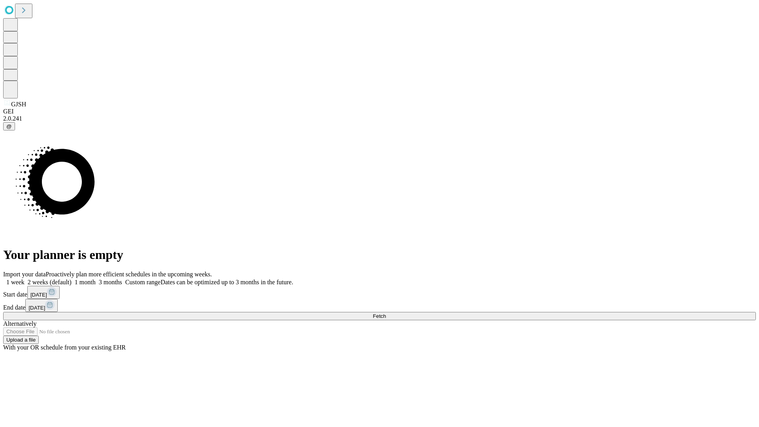 The image size is (759, 427). What do you see at coordinates (129, 274) in the screenshot?
I see `span: Proactively plan more efficient schedules in the upcoming weeks.` at bounding box center [129, 274].